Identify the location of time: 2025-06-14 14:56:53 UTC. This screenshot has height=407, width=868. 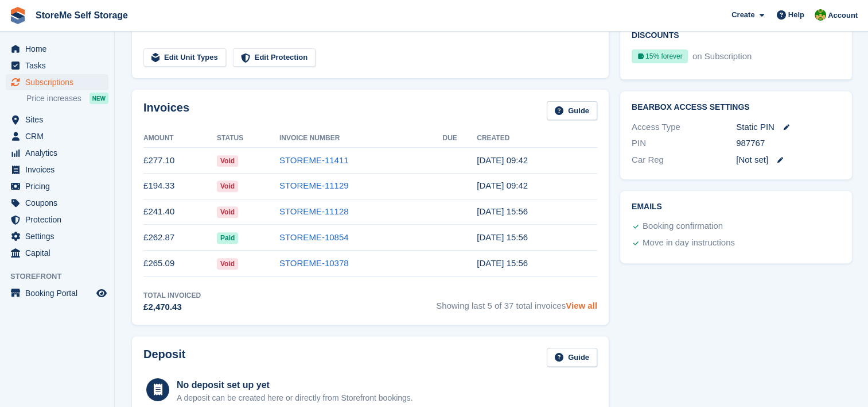
(502, 263).